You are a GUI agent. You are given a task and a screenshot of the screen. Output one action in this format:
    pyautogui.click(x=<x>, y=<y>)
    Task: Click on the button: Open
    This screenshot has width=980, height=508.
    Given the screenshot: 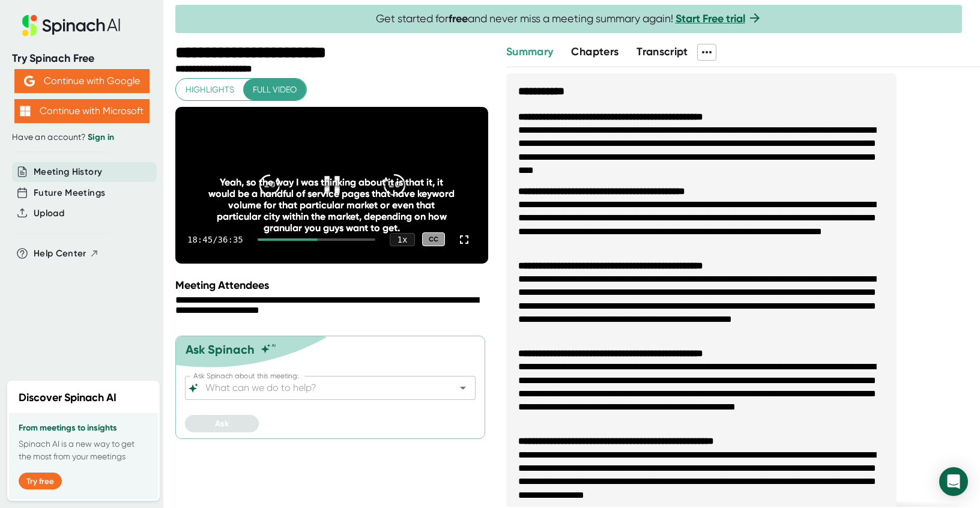 What is the action you would take?
    pyautogui.click(x=463, y=388)
    